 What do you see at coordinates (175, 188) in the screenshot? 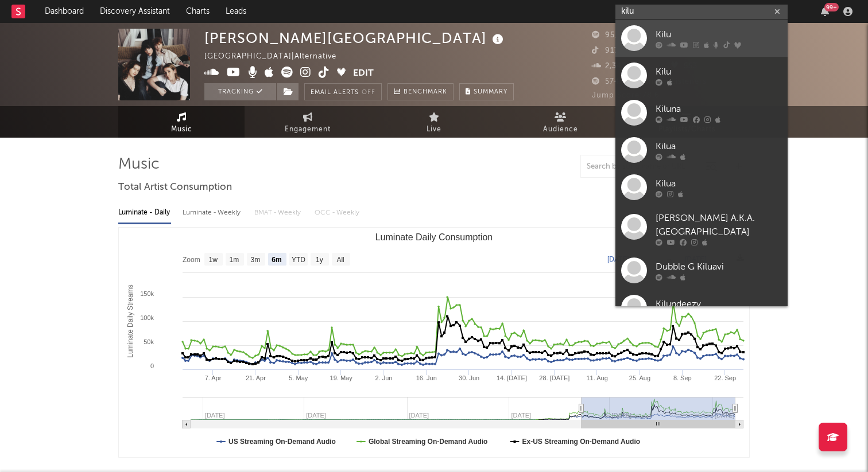
I see `span: Total Artist Consumption` at bounding box center [175, 188].